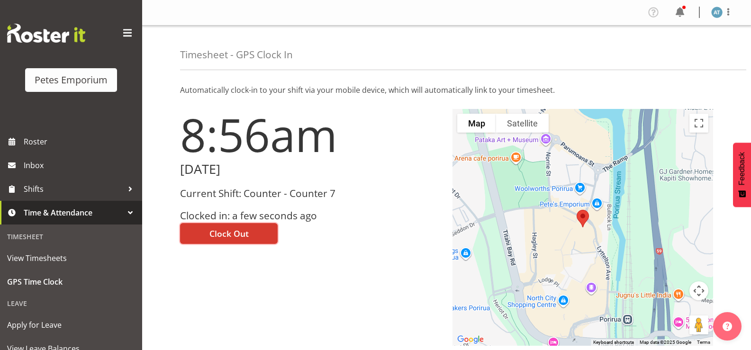  Describe the element at coordinates (237, 55) in the screenshot. I see `h4: Timesheet - GPS Clock In` at that location.